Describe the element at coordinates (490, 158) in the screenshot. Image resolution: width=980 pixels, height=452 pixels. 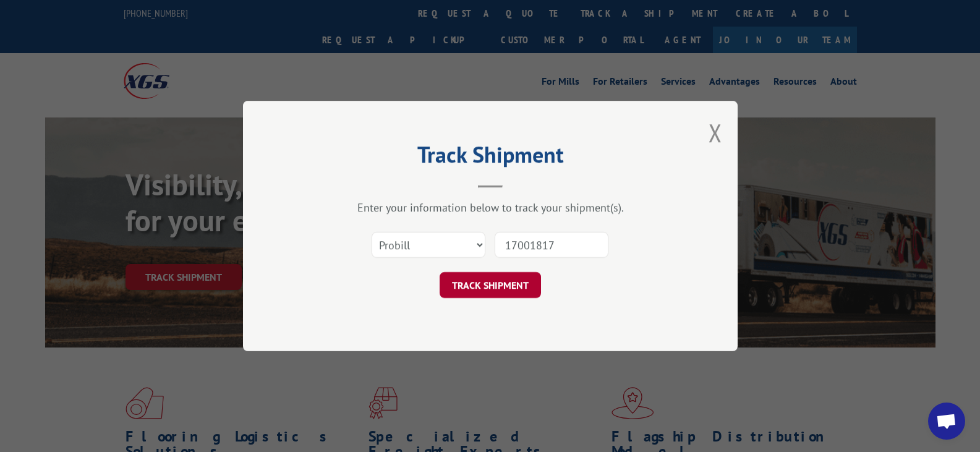
I see `h2: Track Shipment` at that location.